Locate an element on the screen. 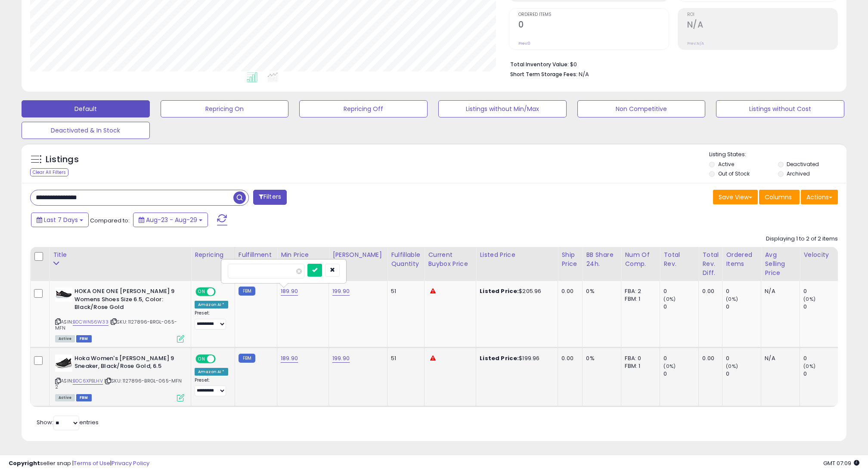  p: Listing States: is located at coordinates (777, 155).